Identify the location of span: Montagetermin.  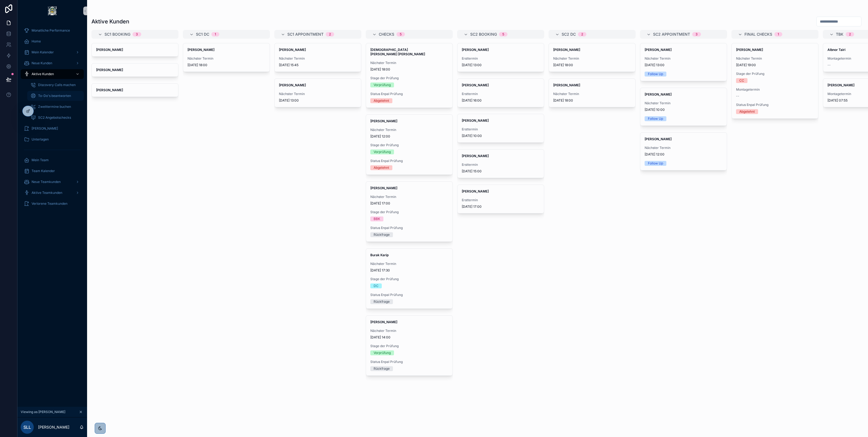
(775, 90).